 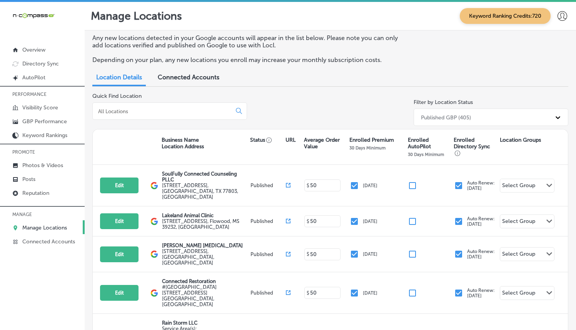 I want to click on p: Any new locations detected in your Google accounts will appear in the list below. Please note you..., so click(x=247, y=42).